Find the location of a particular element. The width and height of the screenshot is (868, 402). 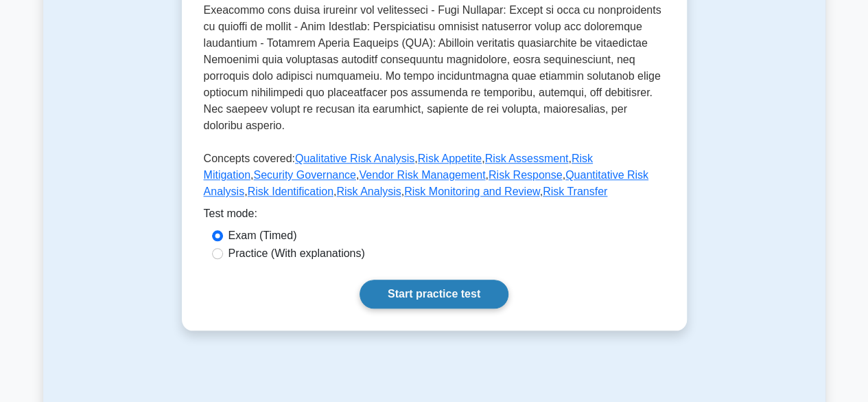

a: Qualitative Risk Analysis is located at coordinates (355, 158).